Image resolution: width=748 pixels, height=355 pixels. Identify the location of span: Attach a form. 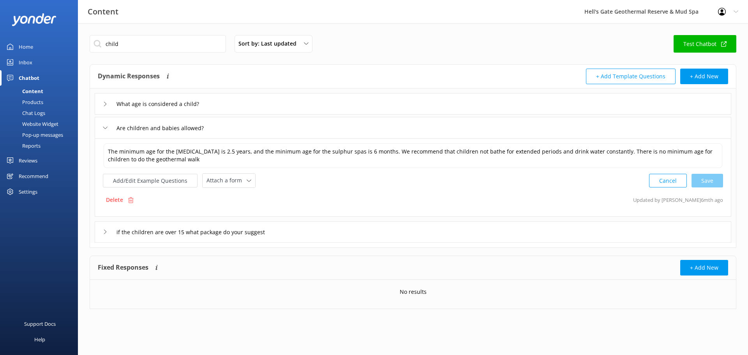
(226, 180).